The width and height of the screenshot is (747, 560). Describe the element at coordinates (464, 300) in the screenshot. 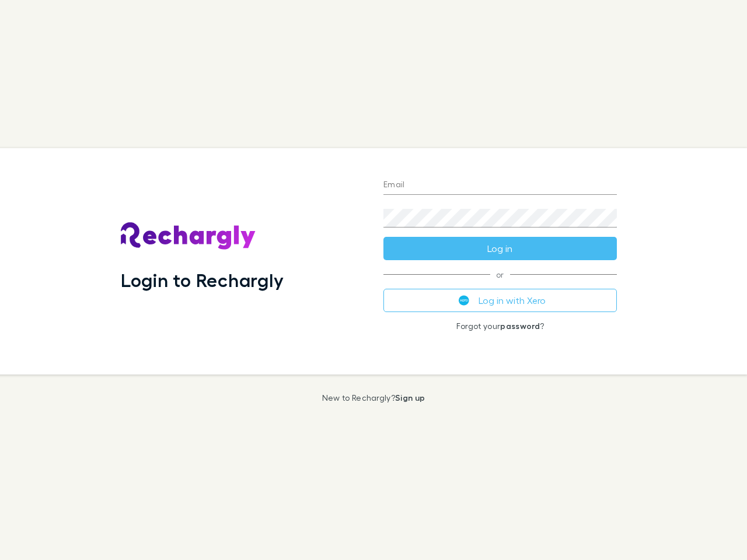

I see `img: Xero's logo` at that location.